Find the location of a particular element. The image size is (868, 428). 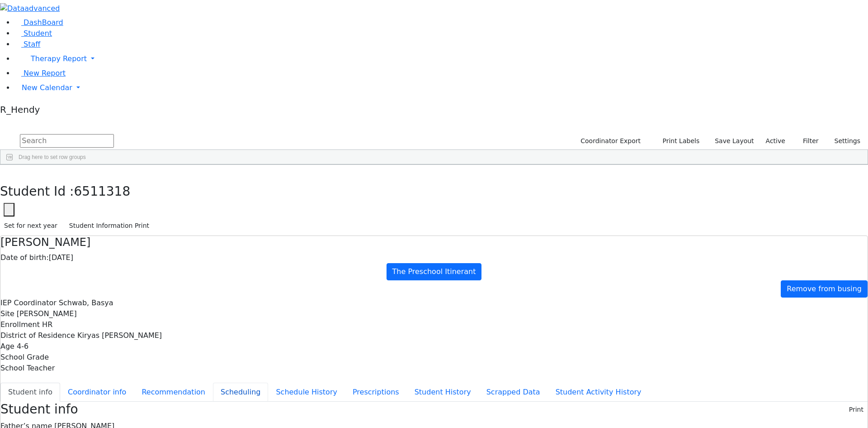

a: Staff is located at coordinates (27, 44).